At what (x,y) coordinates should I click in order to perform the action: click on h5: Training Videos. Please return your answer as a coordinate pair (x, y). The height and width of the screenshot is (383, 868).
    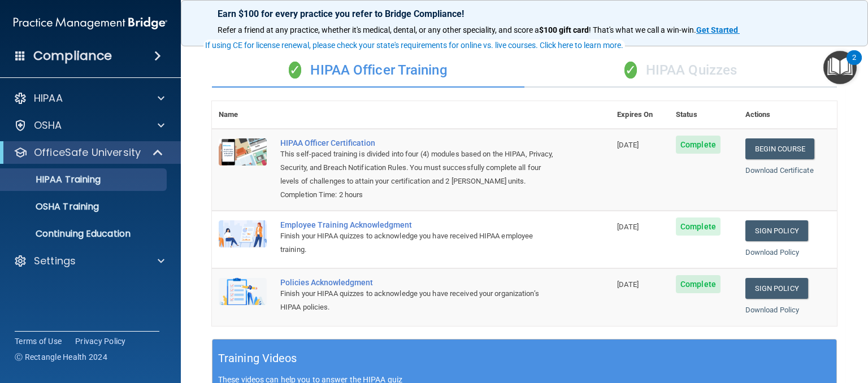
    Looking at the image, I should click on (257, 358).